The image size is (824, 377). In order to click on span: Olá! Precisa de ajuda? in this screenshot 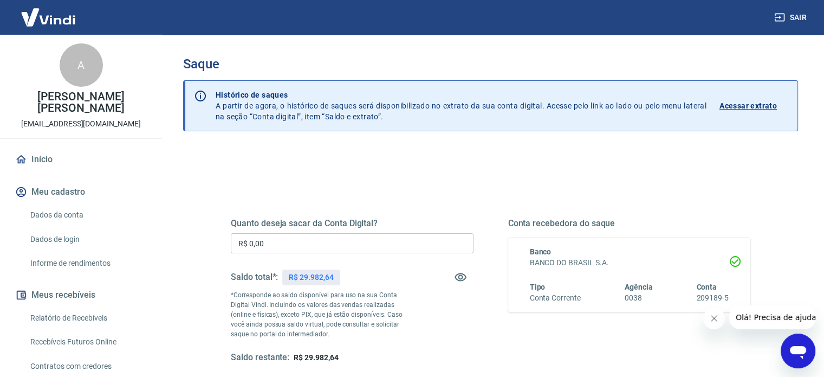, I will do `click(49, 12)`.